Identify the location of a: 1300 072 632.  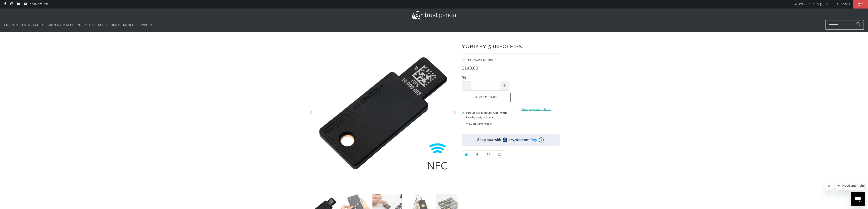
(39, 4).